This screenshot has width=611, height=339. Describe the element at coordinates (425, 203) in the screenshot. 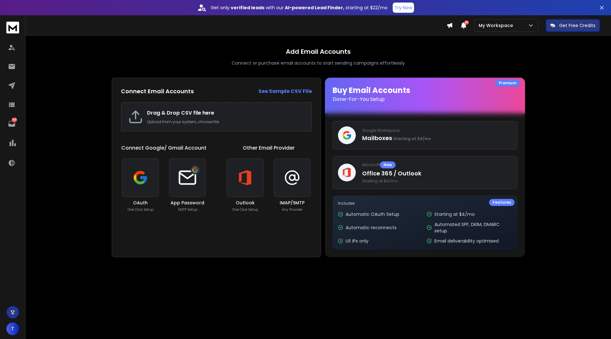

I see `p: Includes` at that location.